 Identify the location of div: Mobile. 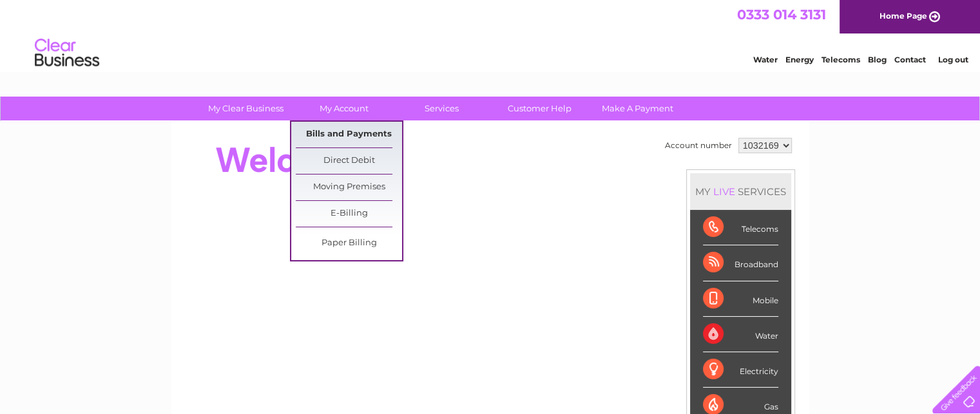
(741, 298).